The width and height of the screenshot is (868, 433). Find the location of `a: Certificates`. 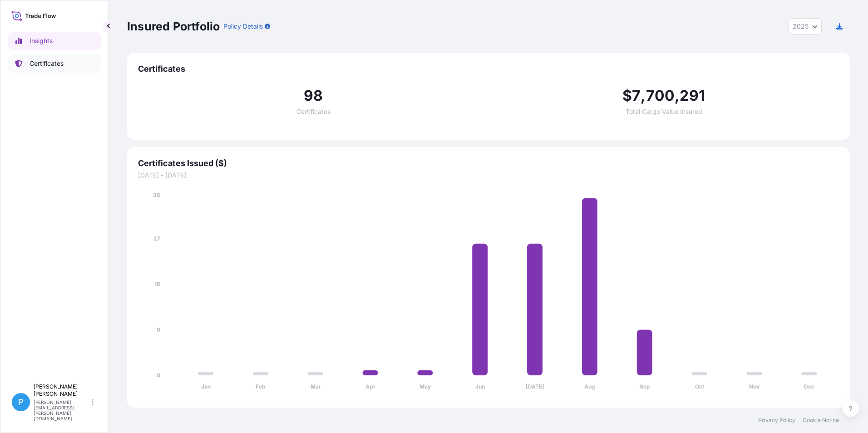

a: Certificates is located at coordinates (55, 64).